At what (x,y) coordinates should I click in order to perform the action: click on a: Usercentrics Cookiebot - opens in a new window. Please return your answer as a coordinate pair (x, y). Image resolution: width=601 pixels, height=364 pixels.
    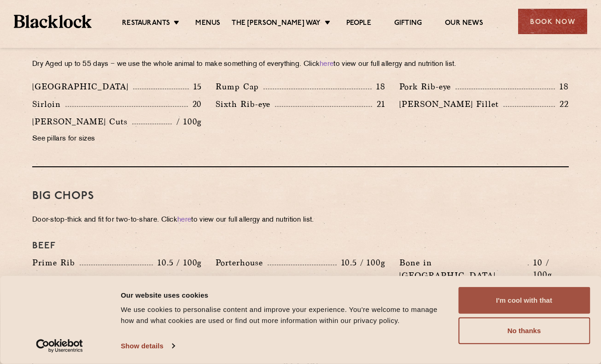
    Looking at the image, I should click on (60, 346).